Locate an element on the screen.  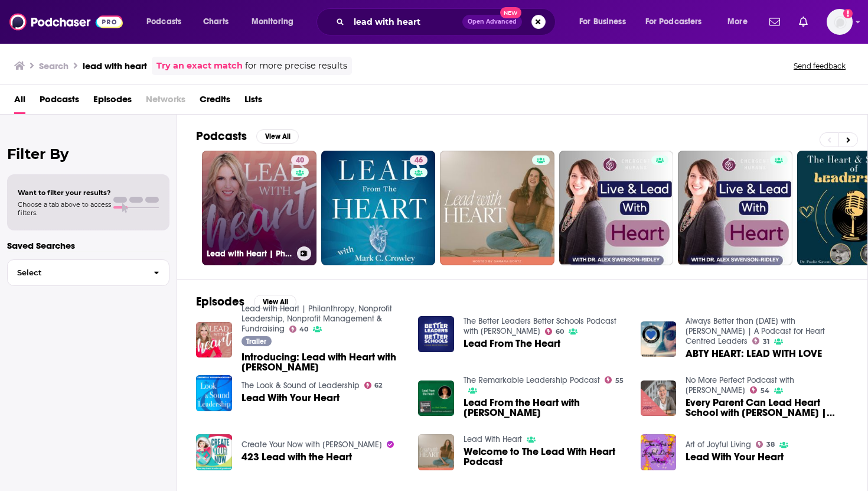
span: 38 is located at coordinates (771, 445).